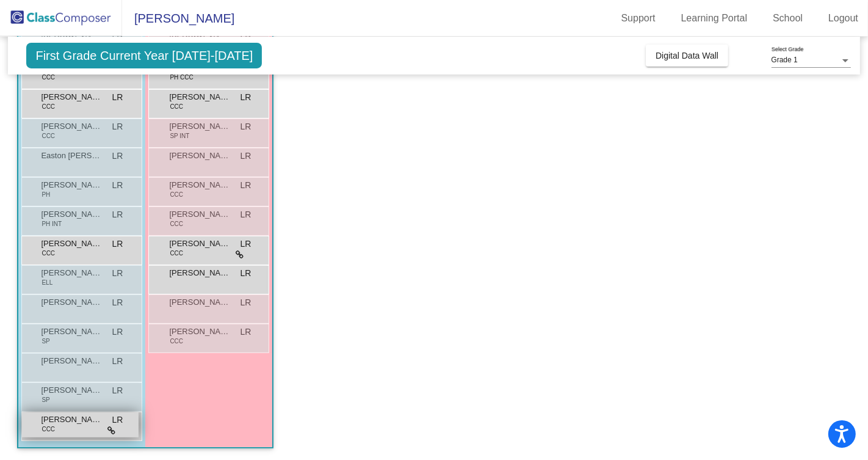  What do you see at coordinates (181, 77) in the screenshot?
I see `span: PH CCC` at bounding box center [181, 77].